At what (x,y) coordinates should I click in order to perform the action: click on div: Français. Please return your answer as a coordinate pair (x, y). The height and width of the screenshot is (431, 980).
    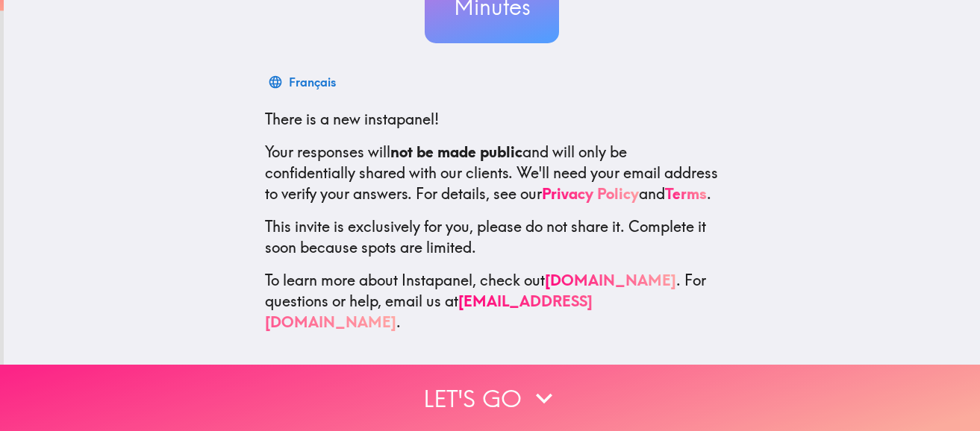
    Looking at the image, I should click on (312, 82).